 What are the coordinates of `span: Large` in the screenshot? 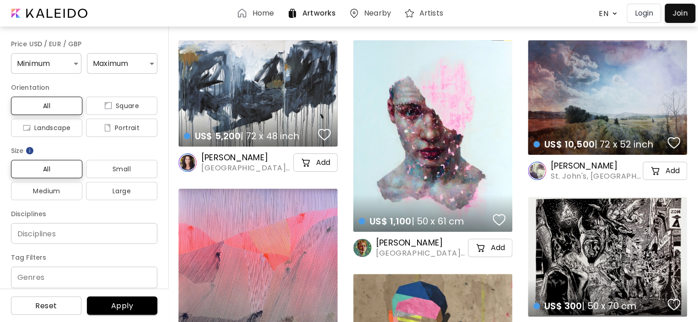 It's located at (122, 191).